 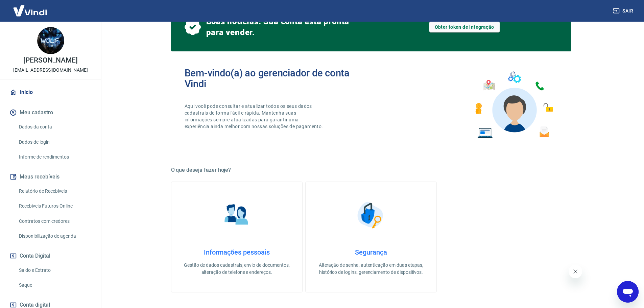 I want to click on button: Meus recebíveis, so click(x=50, y=177).